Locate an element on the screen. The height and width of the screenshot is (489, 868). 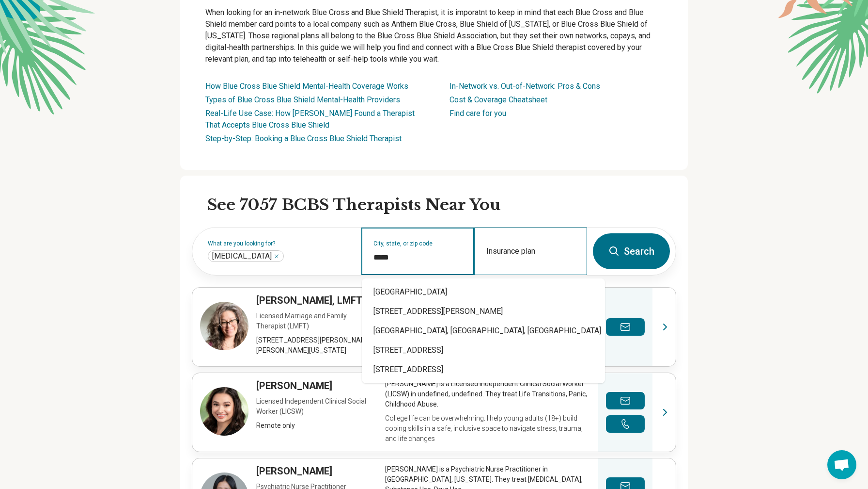
button: Autism is located at coordinates (277, 256).